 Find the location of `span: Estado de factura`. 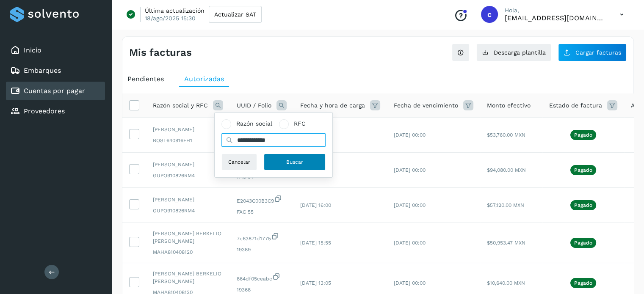

span: Estado de factura is located at coordinates (576, 105).